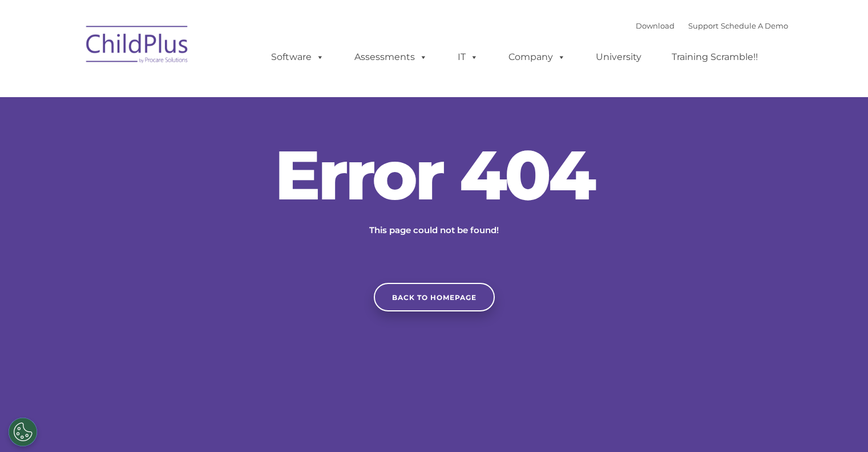 The height and width of the screenshot is (452, 868). I want to click on a: Download, so click(656, 26).